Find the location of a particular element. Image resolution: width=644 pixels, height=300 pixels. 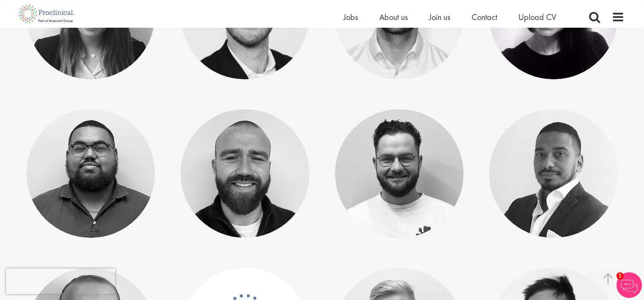

a: Contact is located at coordinates (484, 17).